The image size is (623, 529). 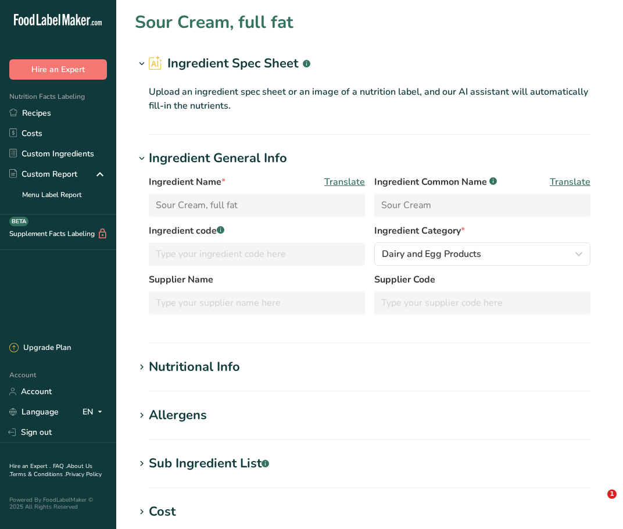 What do you see at coordinates (257, 303) in the screenshot?
I see `input: Type your supplier name here` at bounding box center [257, 303].